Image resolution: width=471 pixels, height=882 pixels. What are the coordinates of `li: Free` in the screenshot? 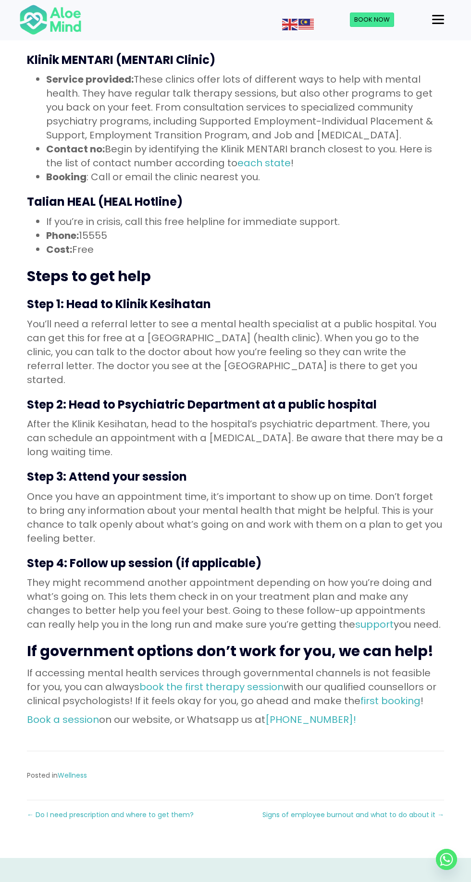 It's located at (245, 249).